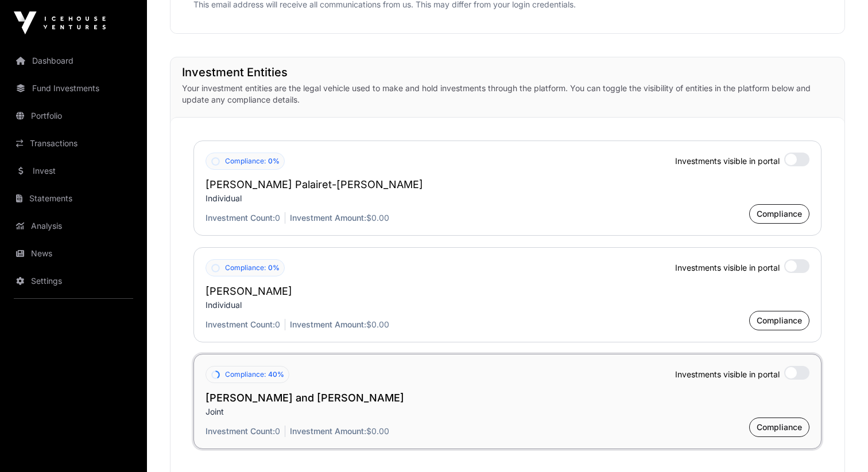 The image size is (868, 472). What do you see at coordinates (73, 253) in the screenshot?
I see `a: News` at bounding box center [73, 253].